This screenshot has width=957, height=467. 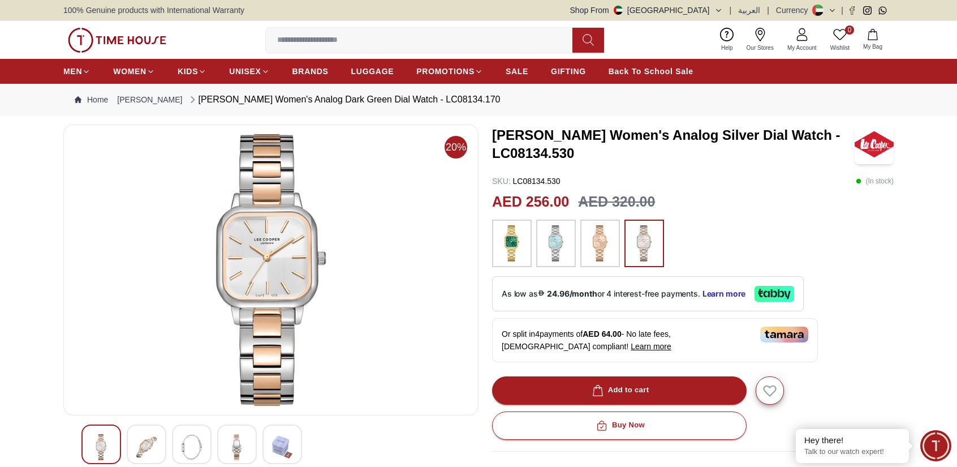 I want to click on div: Chat Widget, so click(x=936, y=445).